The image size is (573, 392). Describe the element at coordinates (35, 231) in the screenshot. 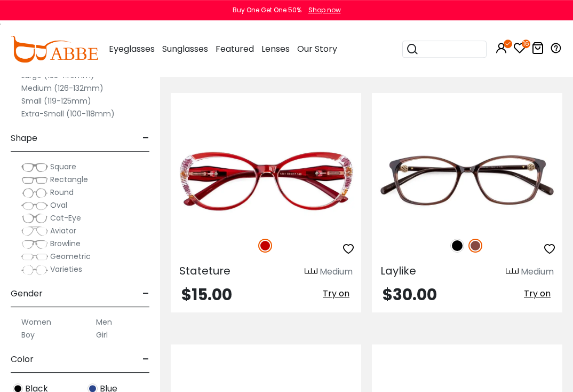

I see `img: Aviator.png` at that location.